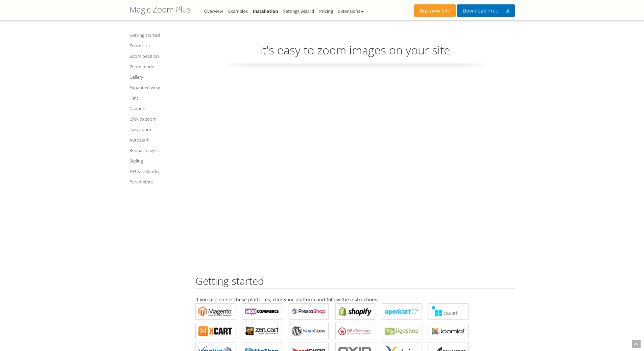 The image size is (644, 351). What do you see at coordinates (158, 35) in the screenshot?
I see `a: Getting started` at bounding box center [158, 35].